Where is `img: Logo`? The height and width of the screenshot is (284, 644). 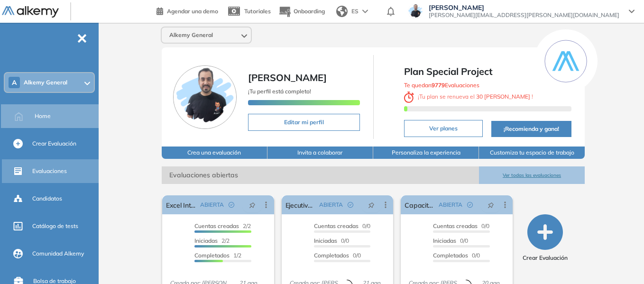 img: Logo is located at coordinates (31, 12).